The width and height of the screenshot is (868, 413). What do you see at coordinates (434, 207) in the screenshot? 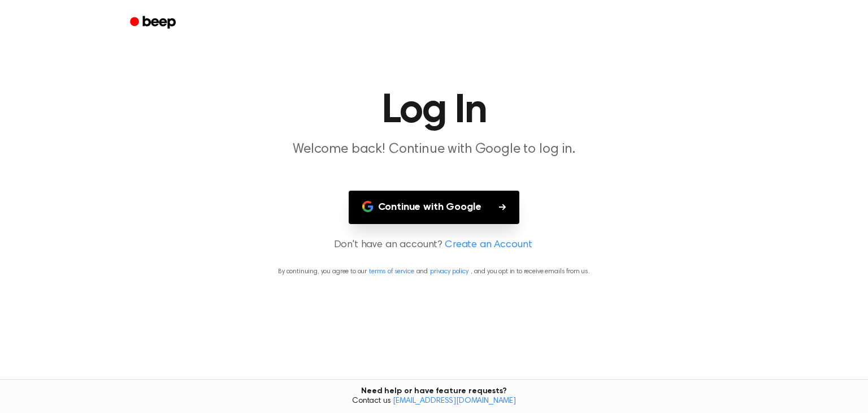
I see `button: Continue with Google` at bounding box center [434, 207].